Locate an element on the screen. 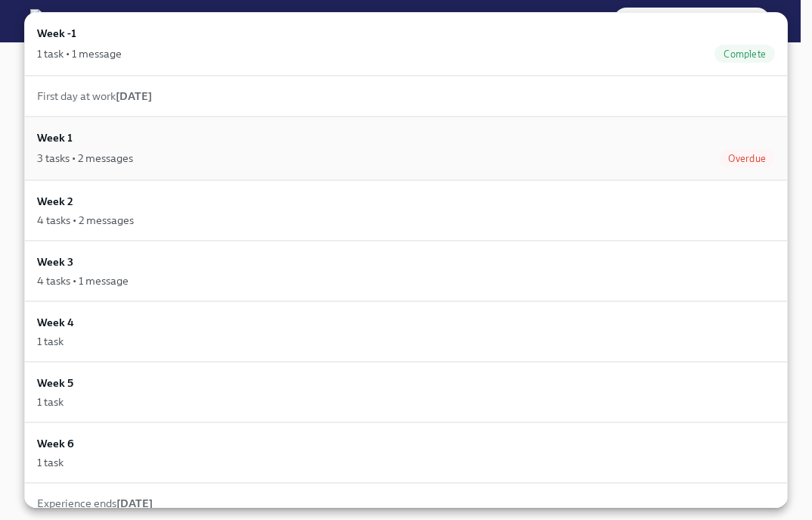 The image size is (812, 520). div: 4 tasks • 1 message is located at coordinates (82, 281).